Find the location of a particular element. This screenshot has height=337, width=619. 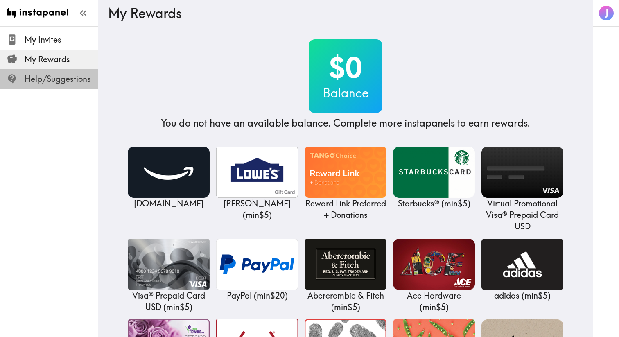

a: Abercrombie & FitchAbercrombie & Fitch (min$5) is located at coordinates (345, 275).